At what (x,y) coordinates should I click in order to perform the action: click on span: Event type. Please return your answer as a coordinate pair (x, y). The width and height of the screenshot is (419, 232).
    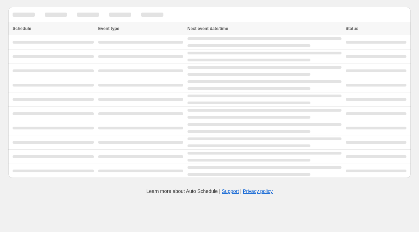
    Looking at the image, I should click on (108, 29).